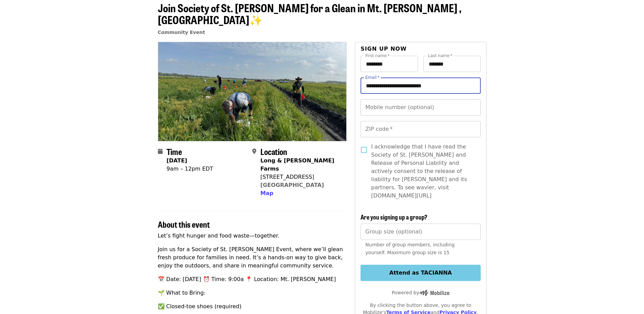 The height and width of the screenshot is (314, 644). What do you see at coordinates (410, 248) in the screenshot?
I see `span: Number of group members, including yourself. Maximum group size is 15` at bounding box center [410, 248].